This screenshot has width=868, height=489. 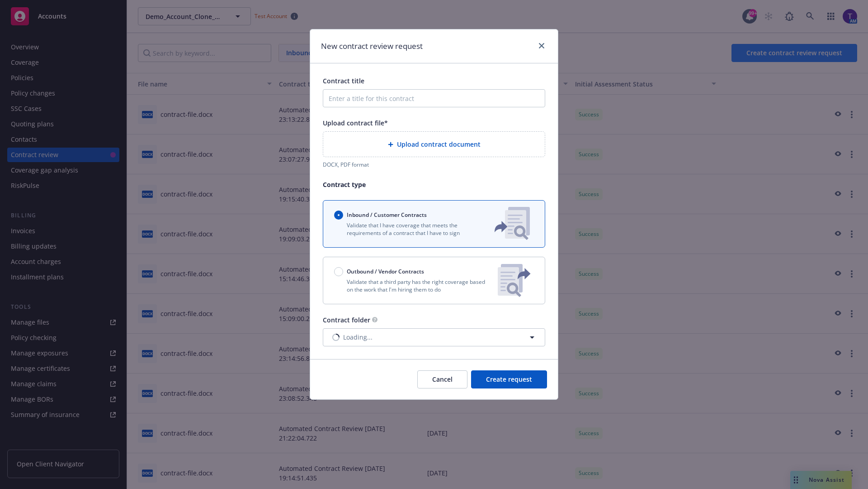 What do you see at coordinates (509, 379) in the screenshot?
I see `button: Create request` at bounding box center [509, 379].